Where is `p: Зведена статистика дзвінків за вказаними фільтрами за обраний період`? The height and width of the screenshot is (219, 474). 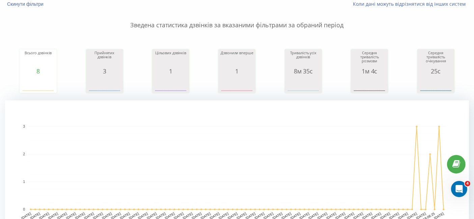
p: Зведена статистика дзвінків за вказаними фільтрами за обраний період is located at coordinates (237, 19).